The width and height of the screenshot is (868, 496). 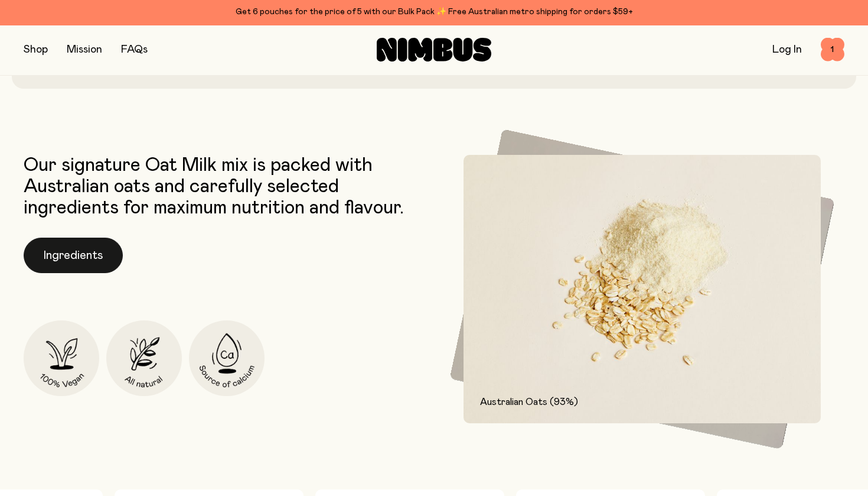 I want to click on span: 1, so click(x=833, y=49).